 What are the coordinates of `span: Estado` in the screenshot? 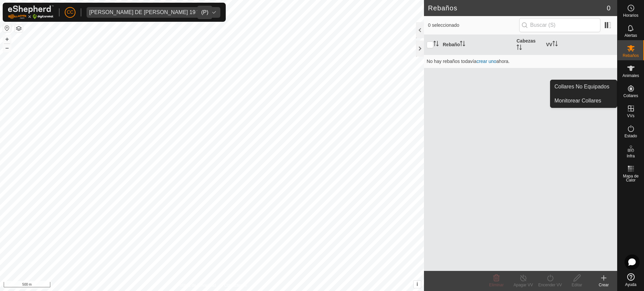 It's located at (631, 136).